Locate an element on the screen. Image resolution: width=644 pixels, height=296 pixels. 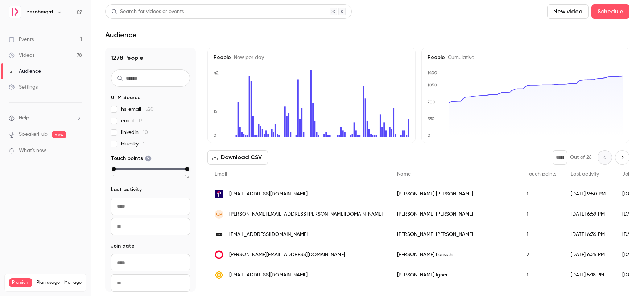
text: 1400 is located at coordinates (432, 72).